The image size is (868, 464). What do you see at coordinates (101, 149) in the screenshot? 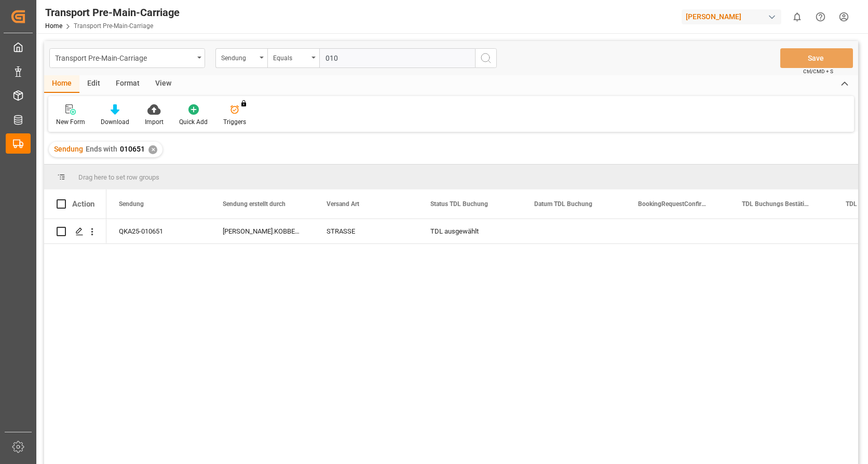
I see `span: Ends with` at bounding box center [101, 149].